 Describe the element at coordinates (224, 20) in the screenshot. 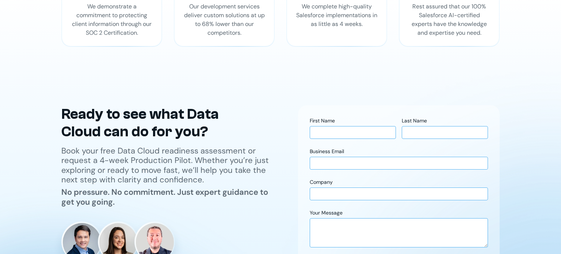

I see `p: Our development services deliver custom solutions at up to 68% lower than our competitors.` at that location.